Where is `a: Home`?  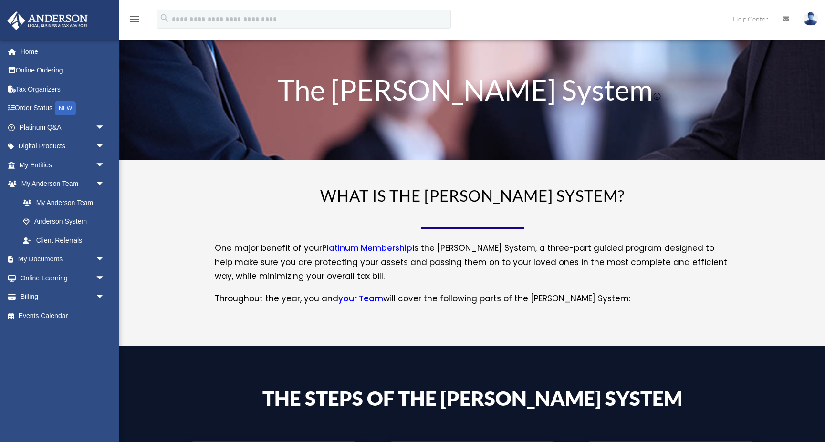 a: Home is located at coordinates (63, 52).